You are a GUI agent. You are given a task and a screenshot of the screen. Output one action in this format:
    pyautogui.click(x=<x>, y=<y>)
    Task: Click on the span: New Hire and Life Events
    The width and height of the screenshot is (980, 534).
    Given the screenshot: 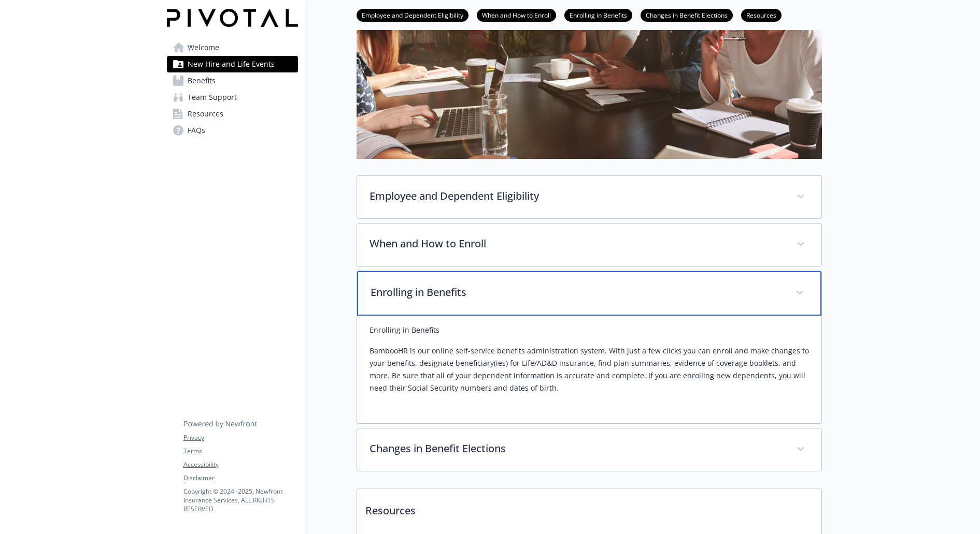 What is the action you would take?
    pyautogui.click(x=231, y=65)
    